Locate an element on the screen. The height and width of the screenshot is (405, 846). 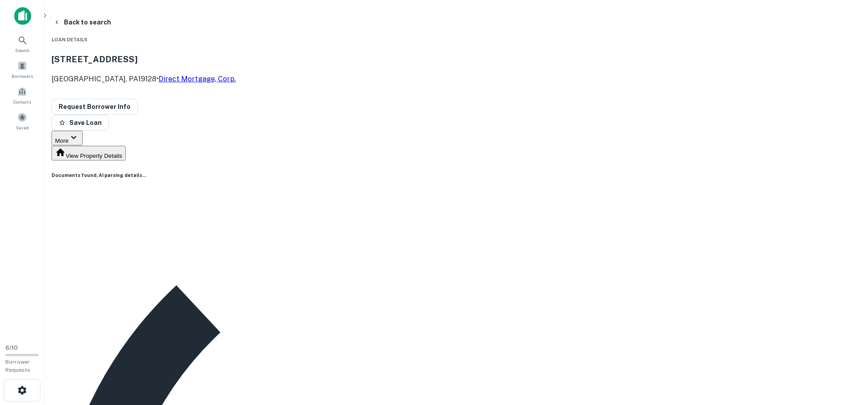
button: Request Borrower Info is located at coordinates (95, 107).